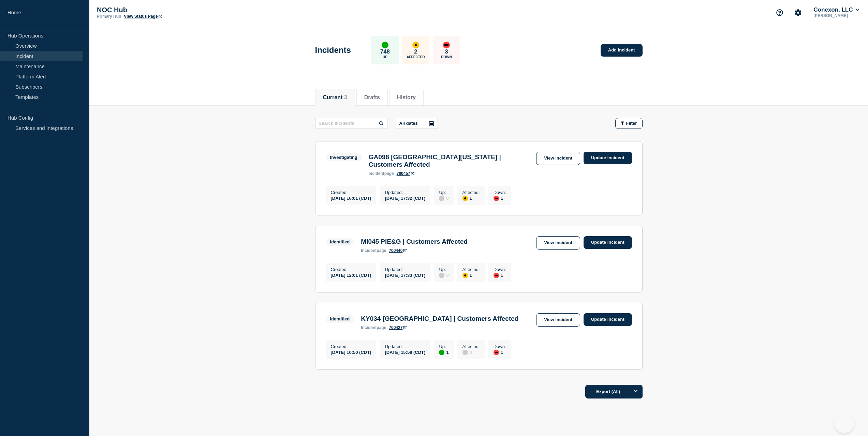 This screenshot has height=436, width=868. I want to click on button: Filter, so click(629, 123).